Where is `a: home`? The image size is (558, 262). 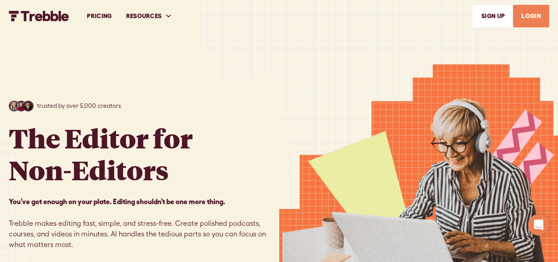 a: home is located at coordinates (39, 16).